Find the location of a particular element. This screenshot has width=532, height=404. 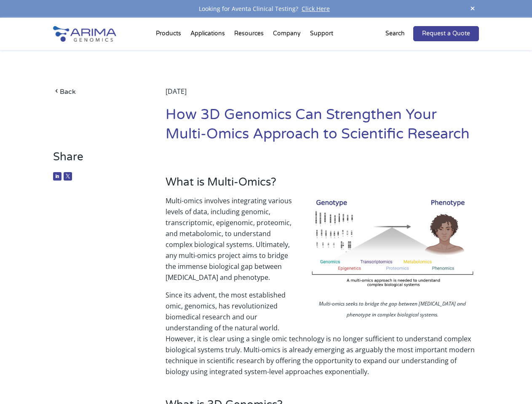

p: Since its advent, the most established omic, genomics, has revolutionized biomedical research and... is located at coordinates (322, 334).